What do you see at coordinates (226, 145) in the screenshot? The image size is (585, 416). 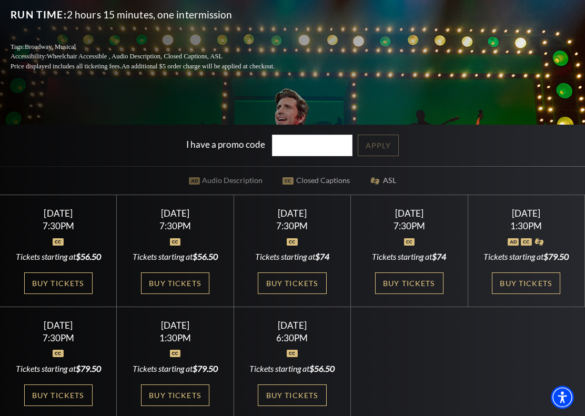 I see `label: I have a promo code` at bounding box center [226, 145].